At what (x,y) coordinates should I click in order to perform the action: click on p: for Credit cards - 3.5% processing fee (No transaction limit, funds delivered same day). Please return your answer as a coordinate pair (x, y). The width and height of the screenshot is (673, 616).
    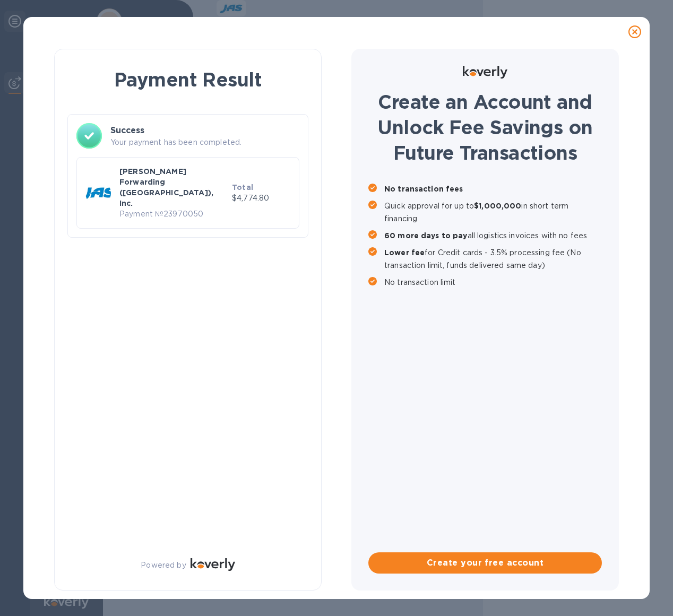
    Looking at the image, I should click on (493, 259).